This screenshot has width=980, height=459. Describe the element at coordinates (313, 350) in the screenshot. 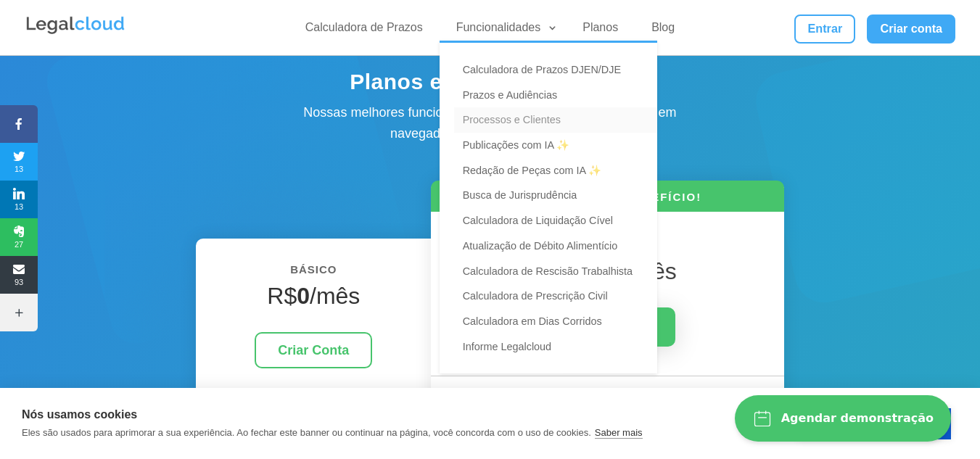

I see `a: Criar Conta` at that location.